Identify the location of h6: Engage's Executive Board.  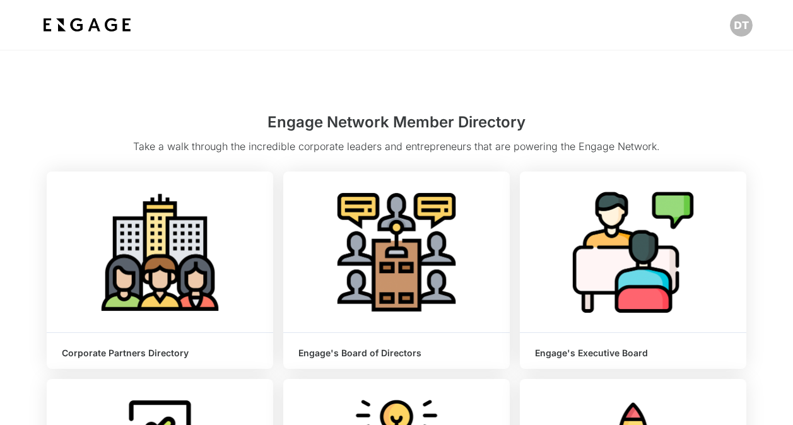
(633, 353).